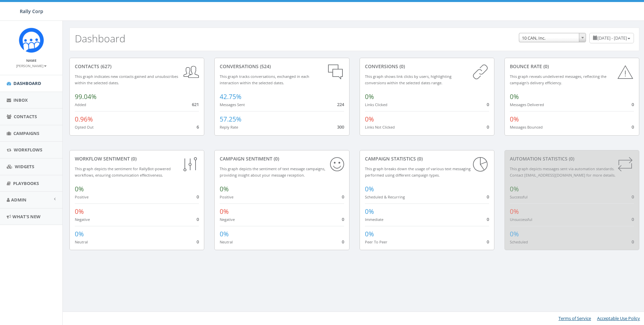 This screenshot has width=644, height=325. What do you see at coordinates (418, 172) in the screenshot?
I see `small: This graph breaks down the usage of various text messaging performed using different campaign types.` at bounding box center [418, 172].